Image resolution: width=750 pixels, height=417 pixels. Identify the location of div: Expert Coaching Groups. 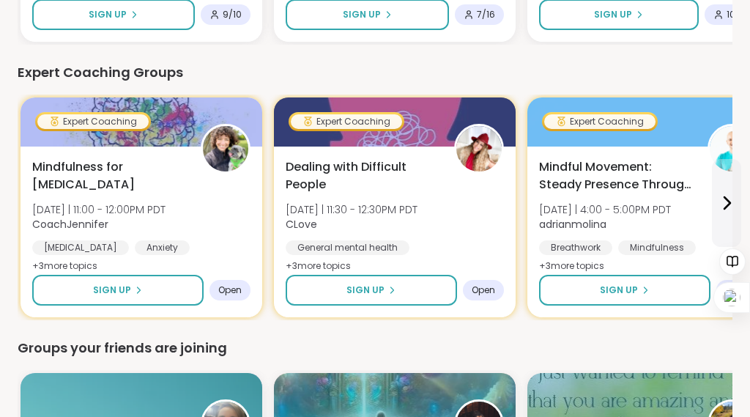
(375, 73).